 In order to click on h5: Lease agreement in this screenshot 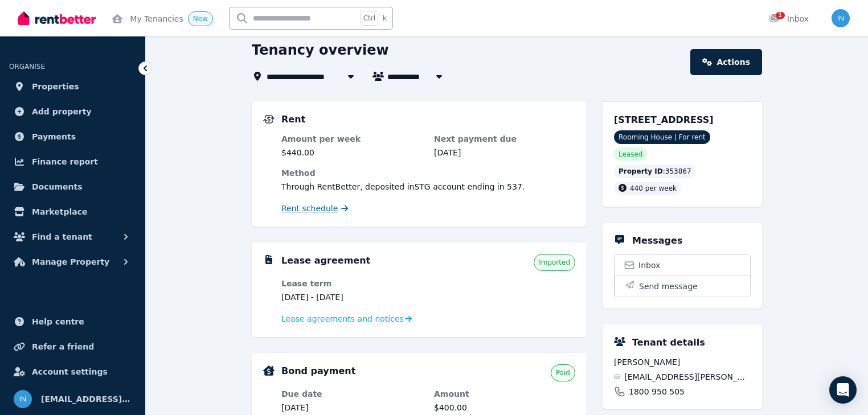, I will do `click(326, 260)`.